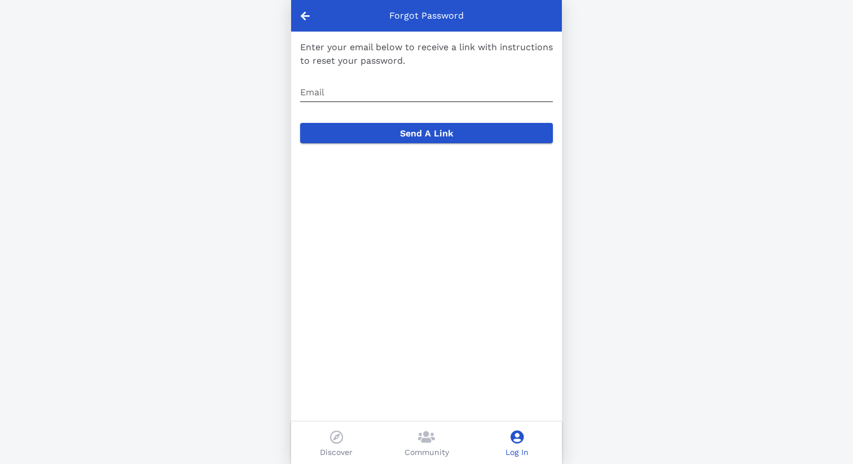 This screenshot has height=464, width=853. What do you see at coordinates (426, 133) in the screenshot?
I see `button: Send A Link` at bounding box center [426, 133].